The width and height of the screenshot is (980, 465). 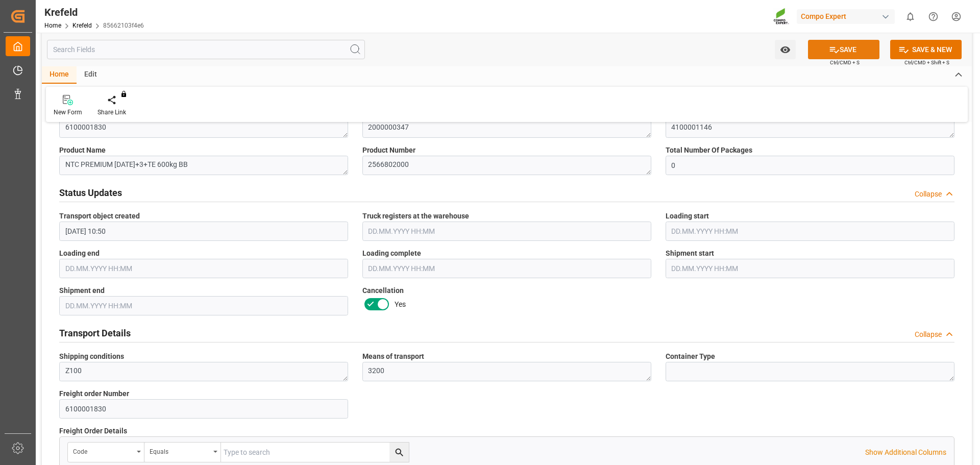 I want to click on button: SAVE & NEW, so click(x=926, y=49).